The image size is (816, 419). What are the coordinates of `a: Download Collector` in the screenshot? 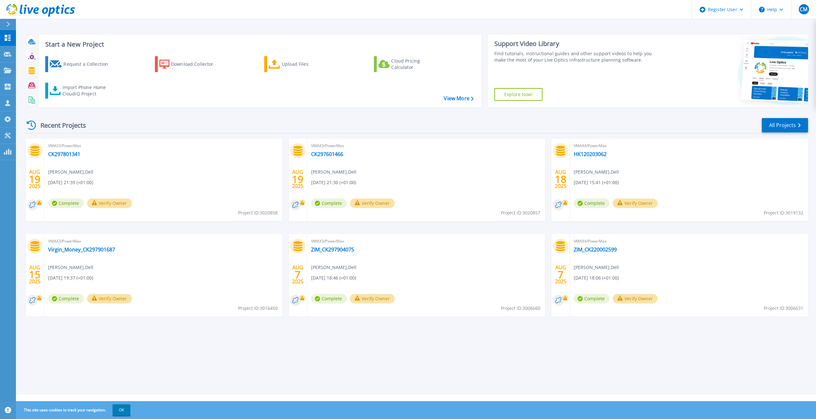 It's located at (190, 64).